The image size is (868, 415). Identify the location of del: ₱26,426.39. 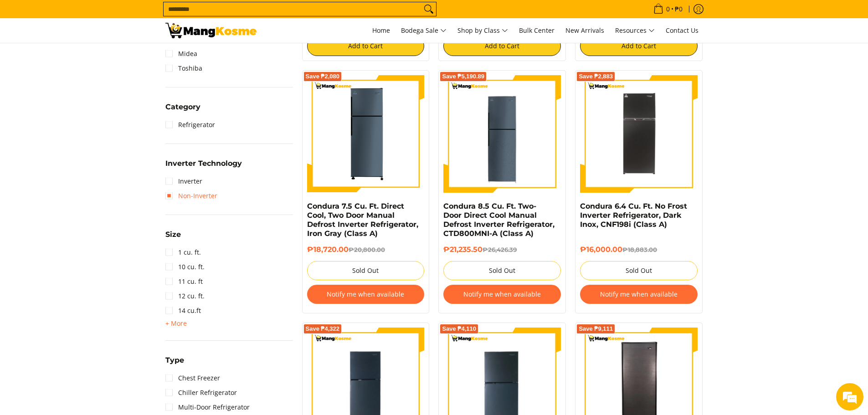
(500, 250).